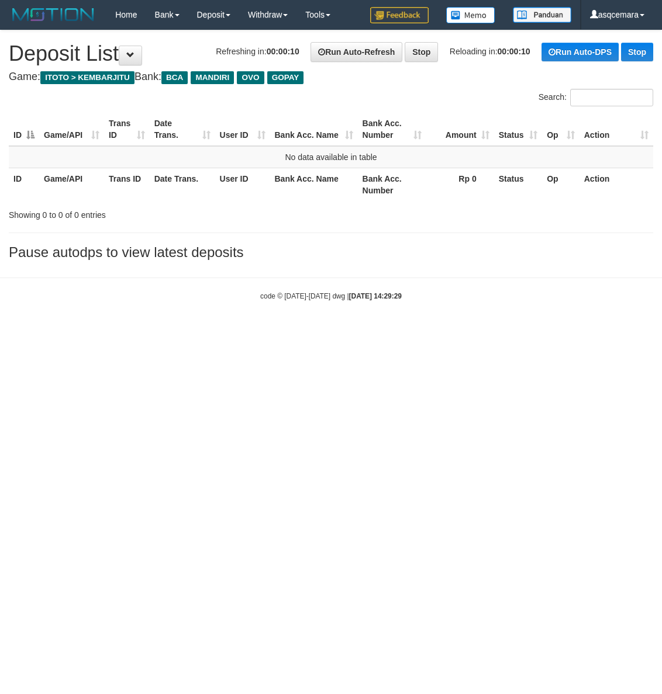  Describe the element at coordinates (470, 15) in the screenshot. I see `img: Button%20Memo.svg` at that location.